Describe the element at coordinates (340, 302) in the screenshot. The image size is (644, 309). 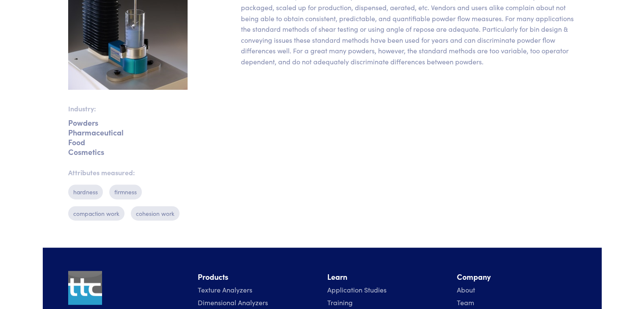
I see `a: Training` at that location.